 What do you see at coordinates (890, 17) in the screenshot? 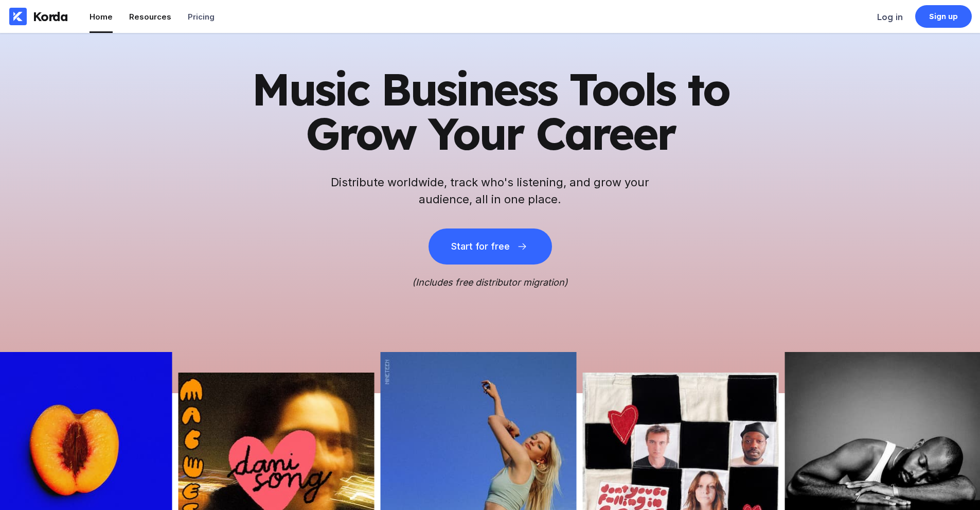
I see `div: Log in` at bounding box center [890, 17].